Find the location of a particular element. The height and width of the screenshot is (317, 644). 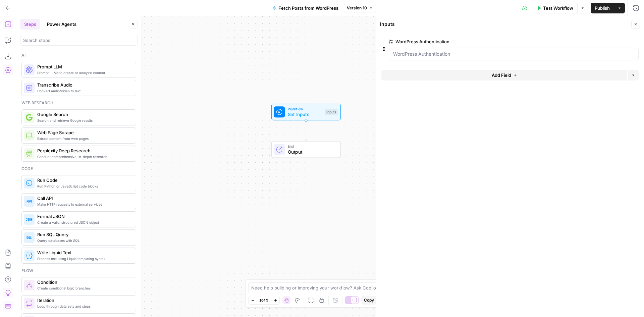

span: Call API is located at coordinates (84, 198).